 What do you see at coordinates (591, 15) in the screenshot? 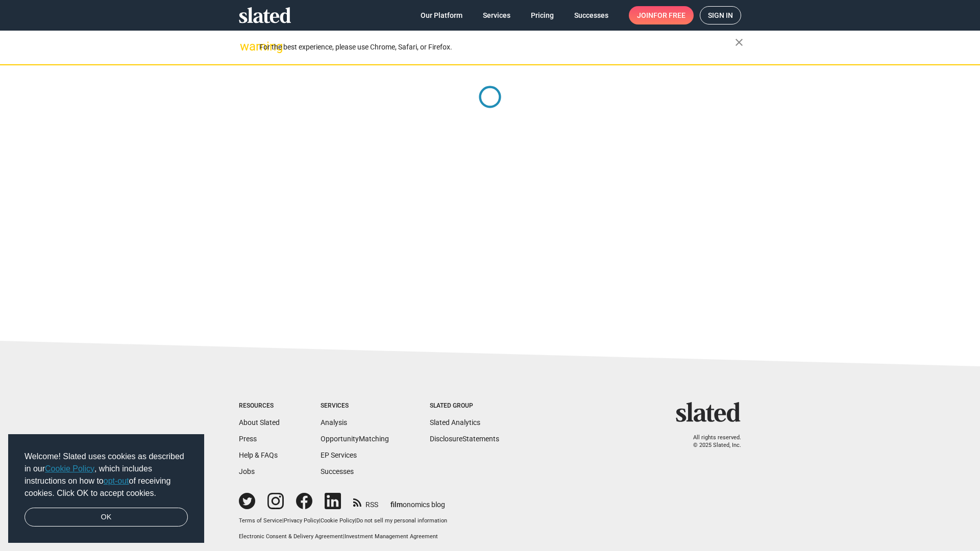
I see `span: Successes` at bounding box center [591, 15].